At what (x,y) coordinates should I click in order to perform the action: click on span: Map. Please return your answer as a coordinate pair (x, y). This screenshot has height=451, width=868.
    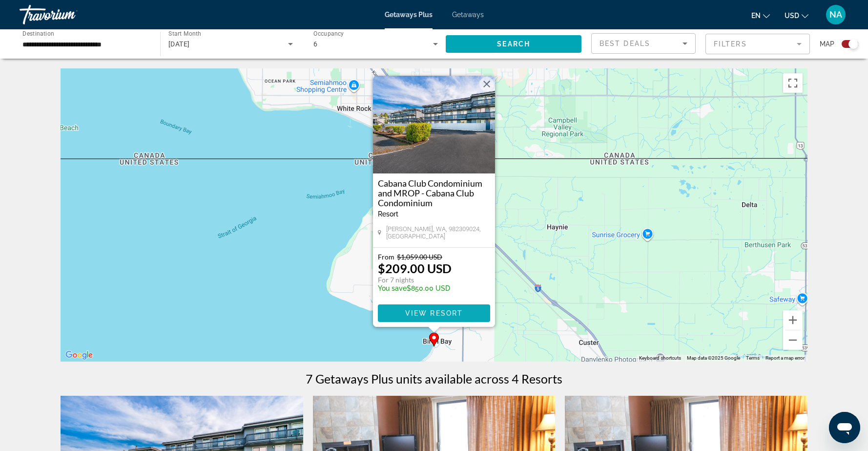
    Looking at the image, I should click on (828, 44).